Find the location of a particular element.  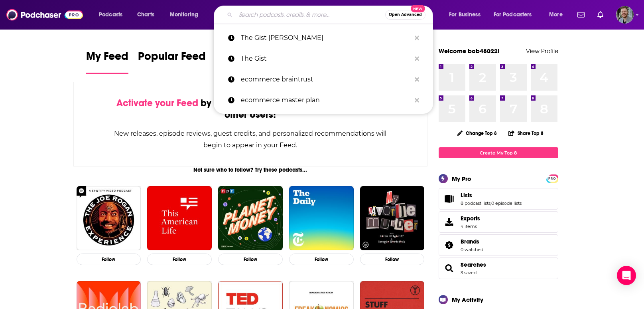

a: 0 watched is located at coordinates (472, 249).